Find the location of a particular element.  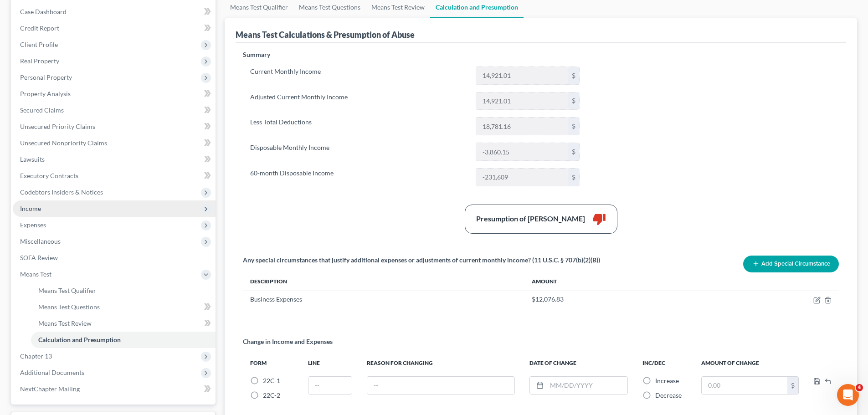

label: 60-month Disposable Income is located at coordinates (358, 177).